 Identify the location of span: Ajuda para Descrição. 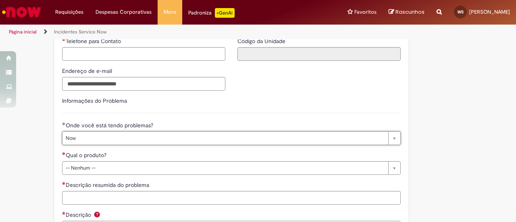
(97, 214).